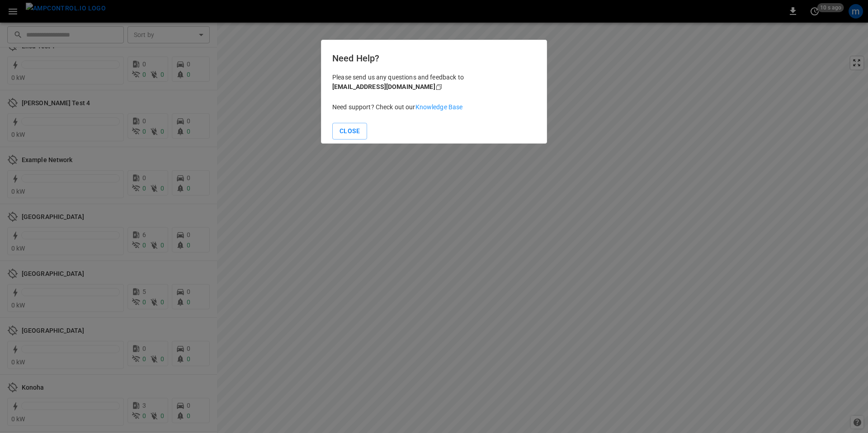  What do you see at coordinates (434, 58) in the screenshot?
I see `h6: Need Help?` at bounding box center [434, 58].